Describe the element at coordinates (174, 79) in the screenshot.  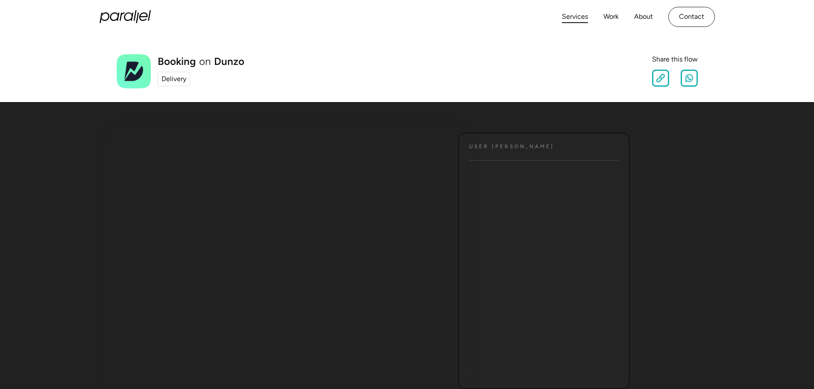
I see `div: Delivery` at that location.